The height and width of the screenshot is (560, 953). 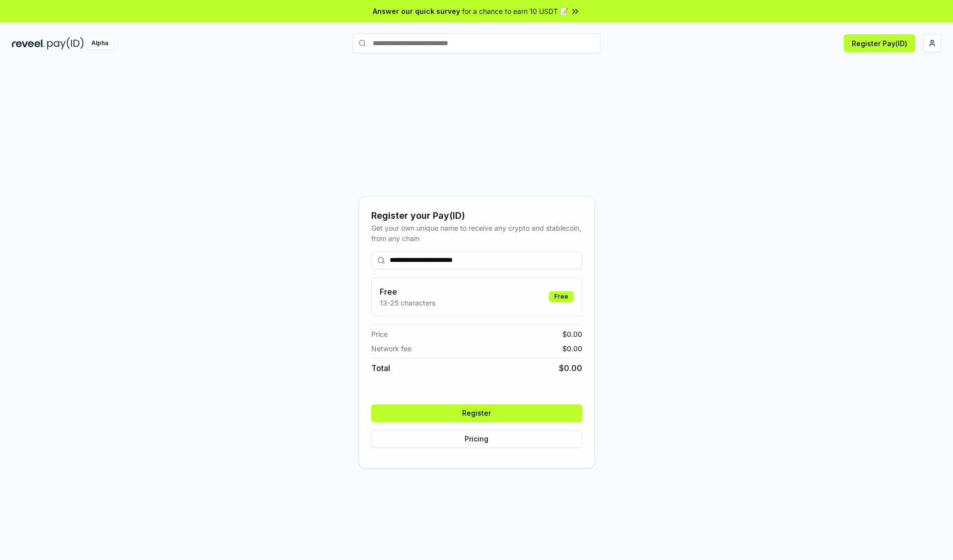 What do you see at coordinates (65, 43) in the screenshot?
I see `img: pay_id` at bounding box center [65, 43].